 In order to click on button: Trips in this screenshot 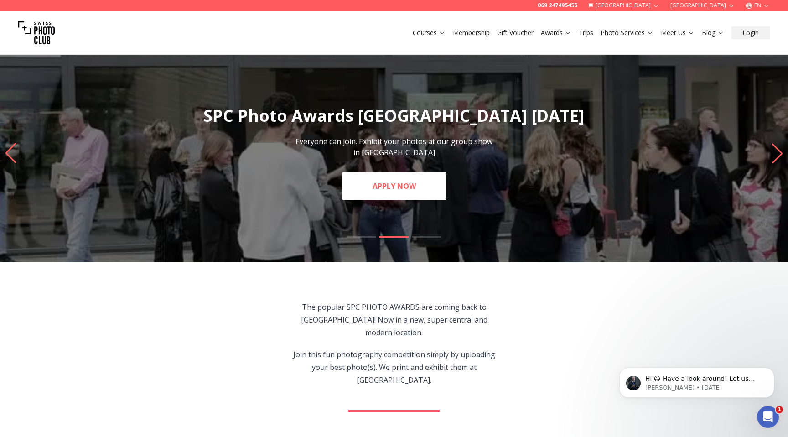, I will do `click(586, 33)`.